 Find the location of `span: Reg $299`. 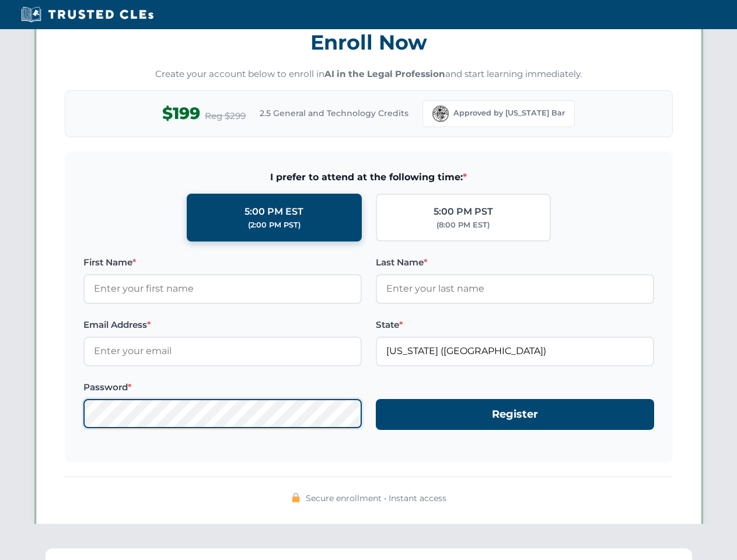

span: Reg $299 is located at coordinates (225, 116).